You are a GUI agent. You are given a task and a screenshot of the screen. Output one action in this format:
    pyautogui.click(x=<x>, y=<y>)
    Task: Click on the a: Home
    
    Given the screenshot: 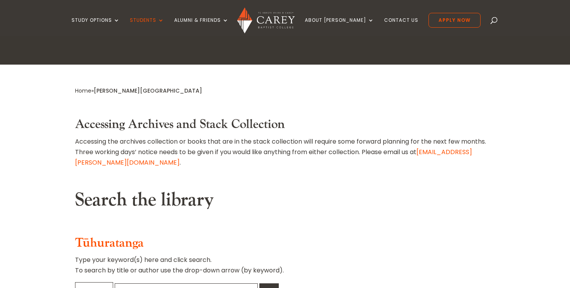 What is the action you would take?
    pyautogui.click(x=83, y=91)
    